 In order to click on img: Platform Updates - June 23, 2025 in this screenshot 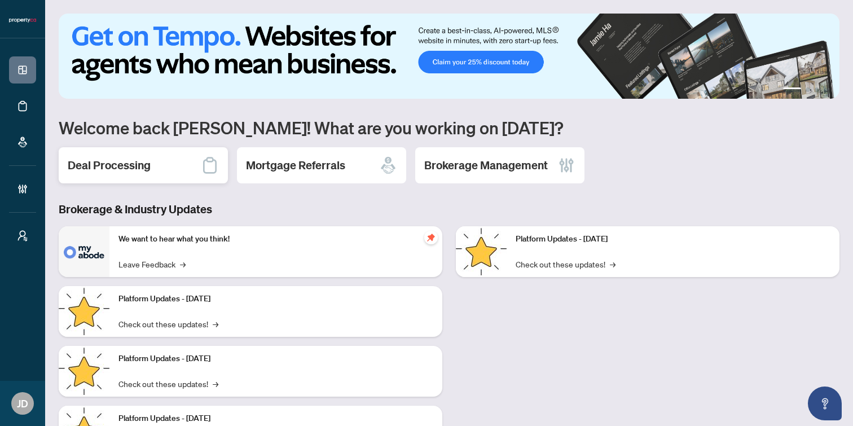, I will do `click(481, 252)`.